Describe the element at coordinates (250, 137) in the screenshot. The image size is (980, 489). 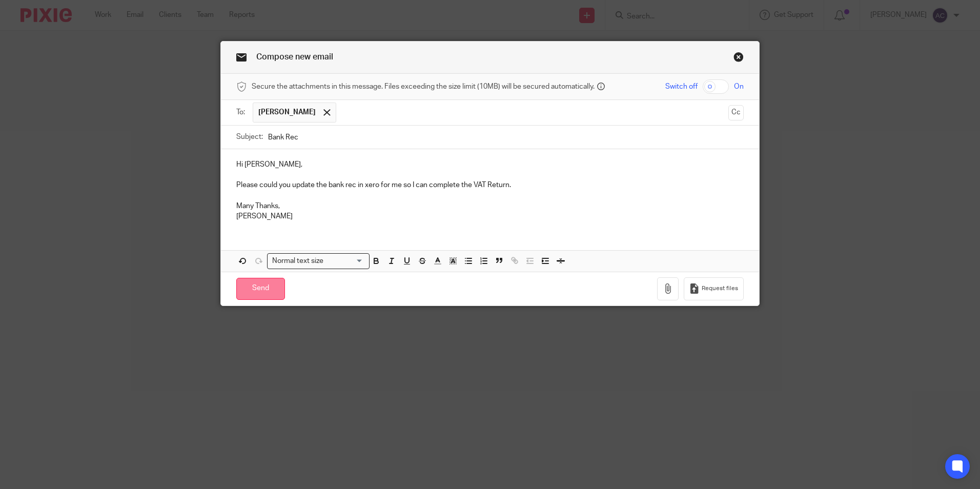
I see `label: Subject:` at that location.